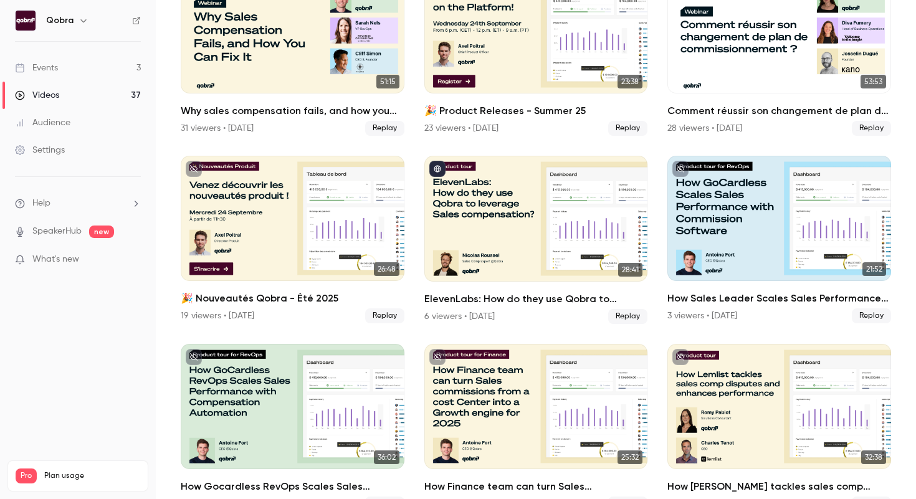  I want to click on img: Qobra, so click(26, 21).